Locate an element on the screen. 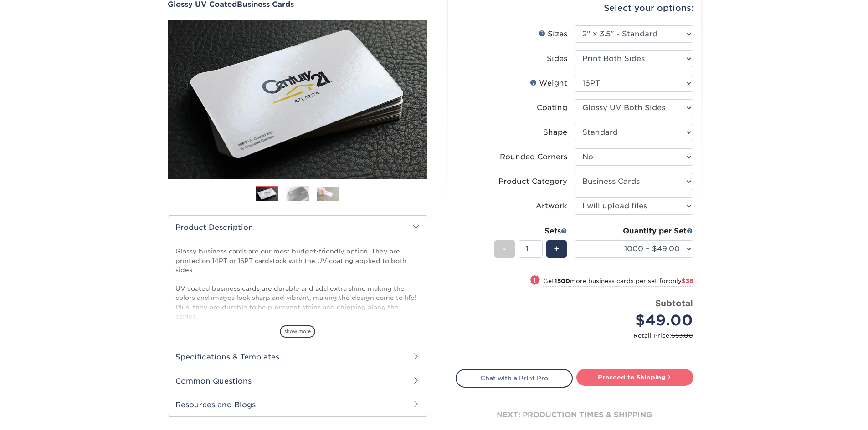  div: $49.00 is located at coordinates (637, 320).